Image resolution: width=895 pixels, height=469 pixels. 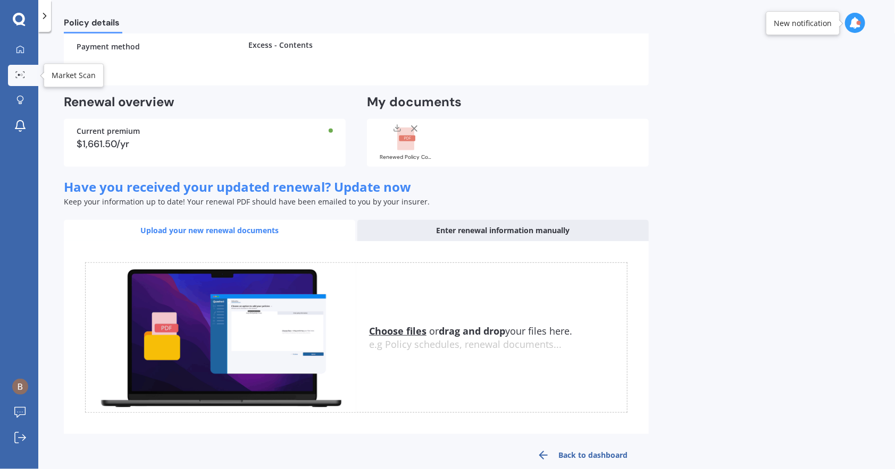 What do you see at coordinates (247, 202) in the screenshot?
I see `span: Keep your information up to date! Your renewal PDF should have been emailed to you by your insurer.` at bounding box center [247, 202].